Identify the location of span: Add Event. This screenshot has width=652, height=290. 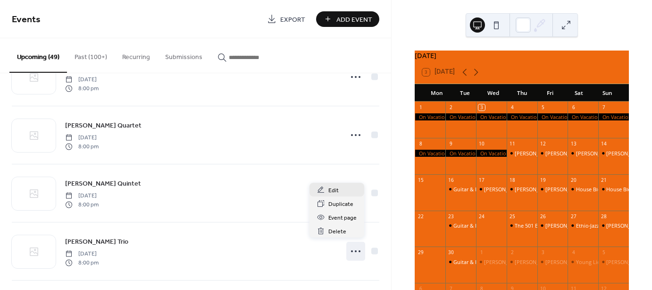
(354, 19).